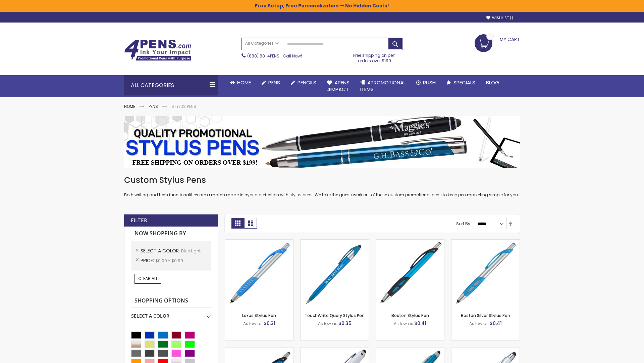 Image resolution: width=644 pixels, height=363 pixels. Describe the element at coordinates (171, 313) in the screenshot. I see `div: Select A Color` at that location.